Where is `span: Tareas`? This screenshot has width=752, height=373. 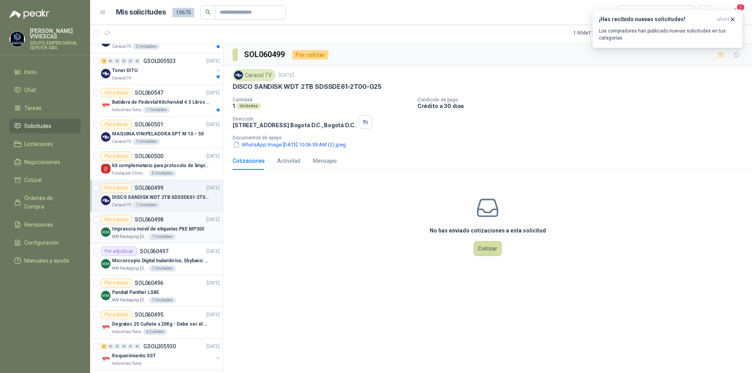
span: Tareas is located at coordinates (33, 108).